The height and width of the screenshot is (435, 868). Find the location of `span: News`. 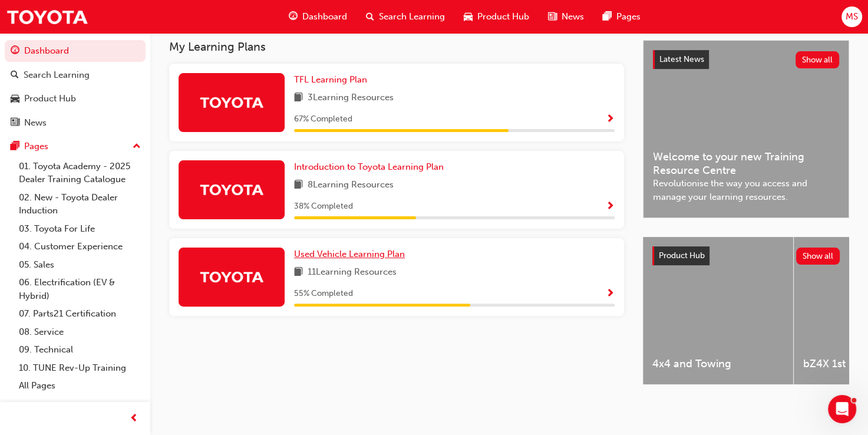

span: News is located at coordinates (573, 17).